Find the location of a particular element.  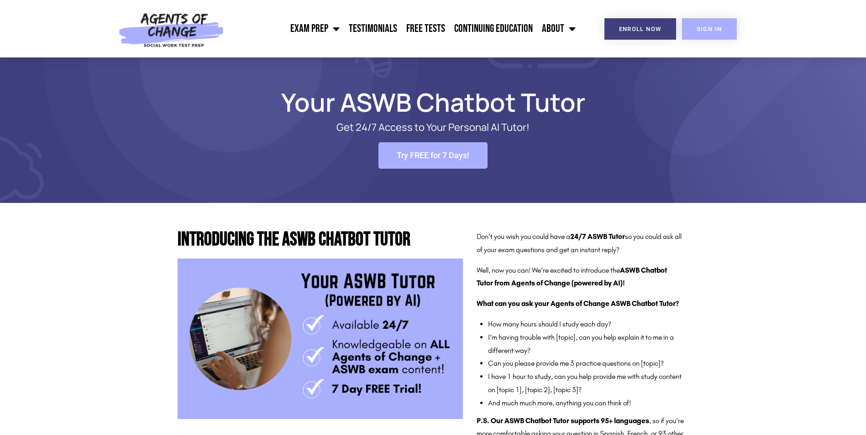

li: I’m having trouble with [topic], can you help explain it to me in a different way? is located at coordinates (585, 345).